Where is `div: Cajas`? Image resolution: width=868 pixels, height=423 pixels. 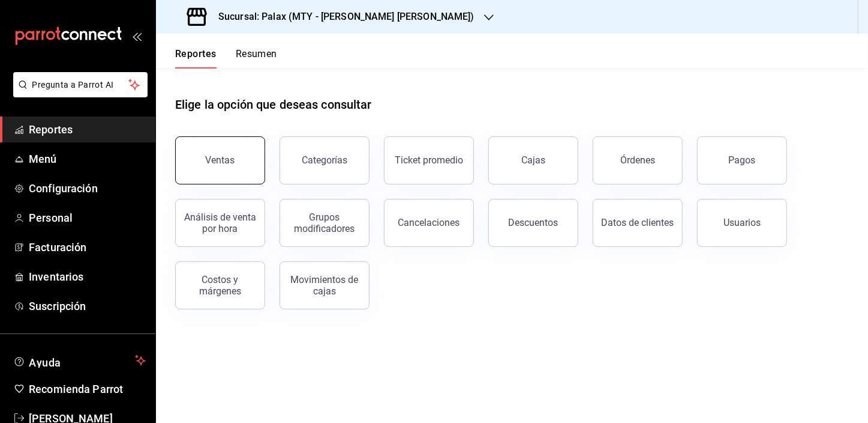 div: Cajas is located at coordinates (533, 160).